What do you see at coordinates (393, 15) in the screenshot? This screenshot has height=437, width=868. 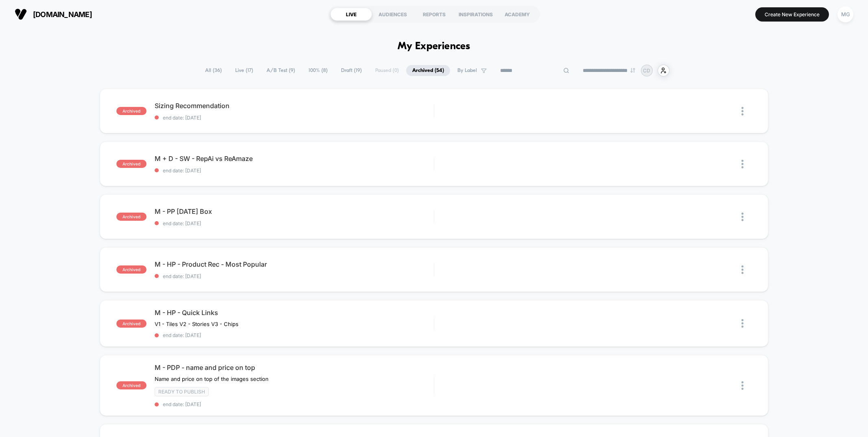 I see `div: AUDIENCES` at bounding box center [393, 15].